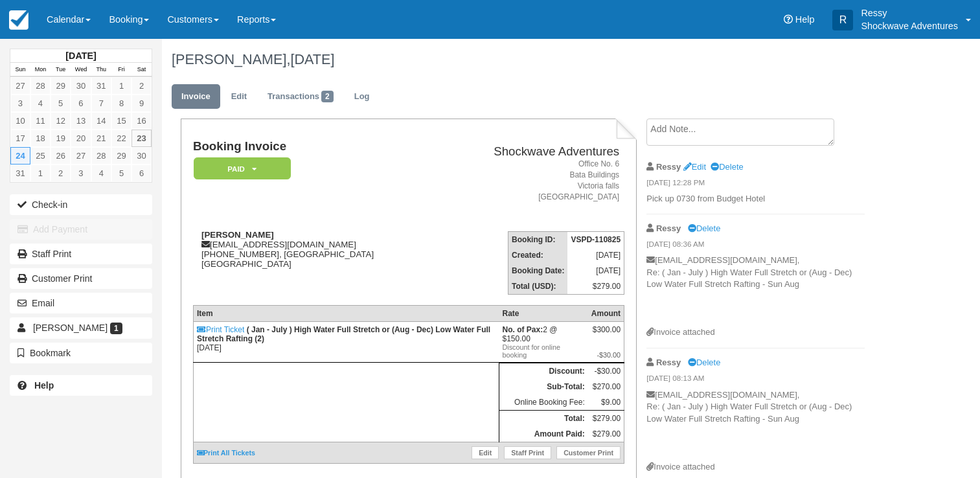 The height and width of the screenshot is (478, 980). Describe the element at coordinates (101, 70) in the screenshot. I see `th: Thu` at that location.